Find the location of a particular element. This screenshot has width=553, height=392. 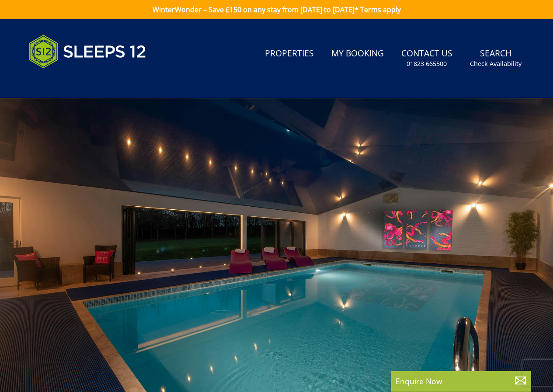

a: SearchCheck Availability is located at coordinates (496, 58).